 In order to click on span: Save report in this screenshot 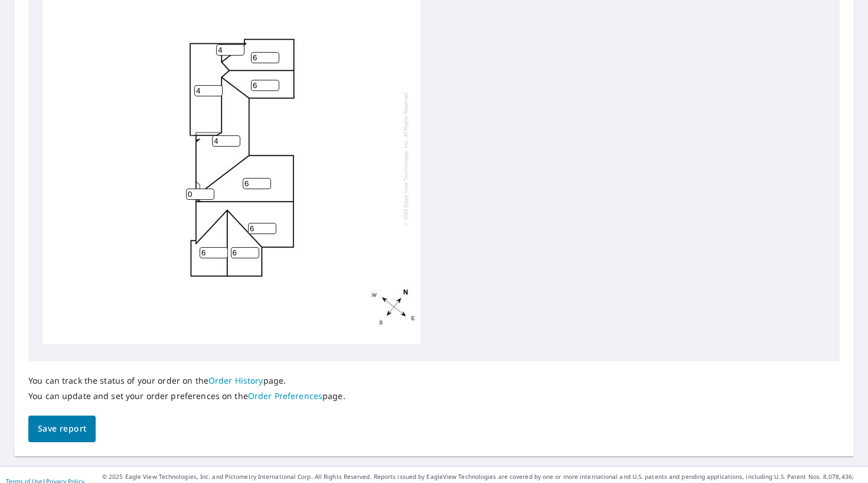, I will do `click(62, 428)`.